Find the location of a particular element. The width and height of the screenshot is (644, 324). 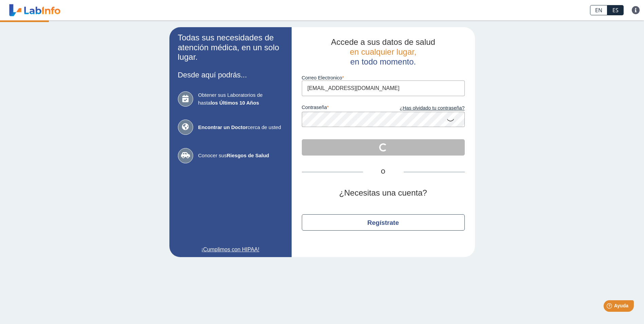

b: Encontrar un Doctor is located at coordinates (223, 127).